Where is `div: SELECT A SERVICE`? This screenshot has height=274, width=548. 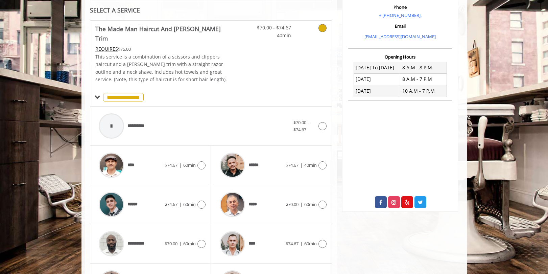 div: SELECT A SERVICE is located at coordinates (211, 10).